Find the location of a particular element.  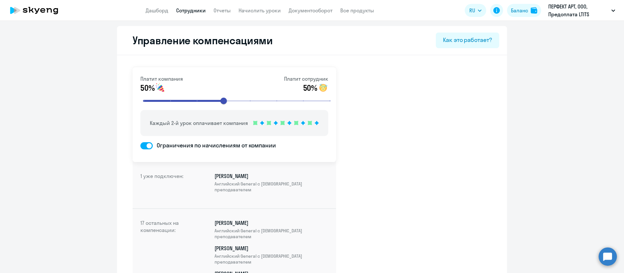

p: ПЕРФЕКТ АРТ, ООО, Предоплата LTITS is located at coordinates (579, 10).